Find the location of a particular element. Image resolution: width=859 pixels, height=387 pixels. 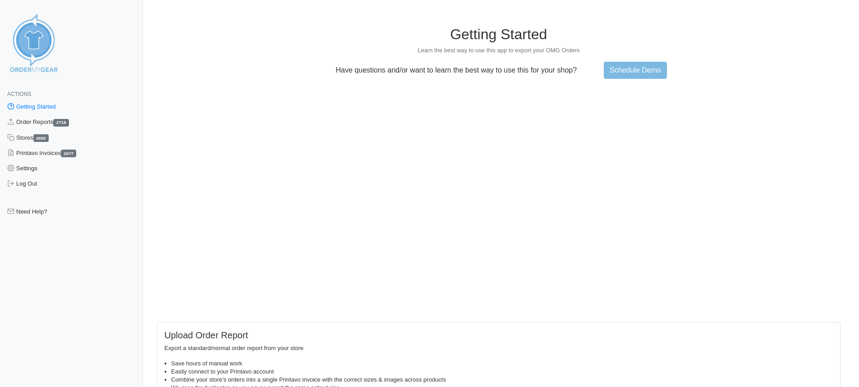

span: 2718 is located at coordinates (61, 123).